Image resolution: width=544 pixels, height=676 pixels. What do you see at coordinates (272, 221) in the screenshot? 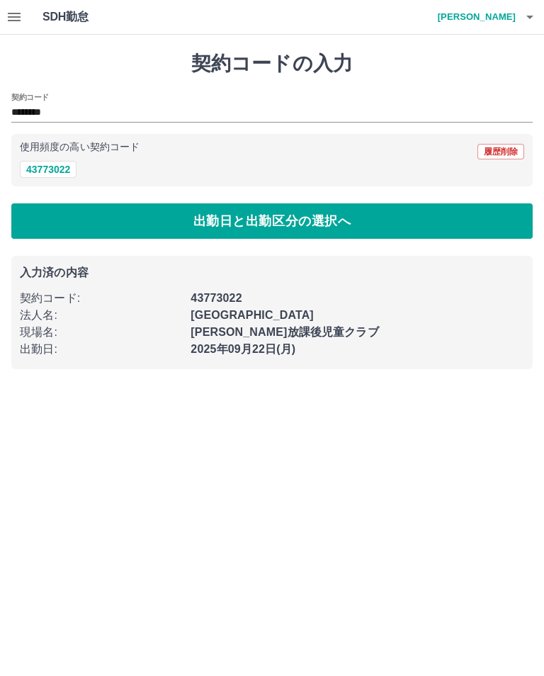
I see `button: 出勤日と出勤区分の選択へ` at bounding box center [272, 221].